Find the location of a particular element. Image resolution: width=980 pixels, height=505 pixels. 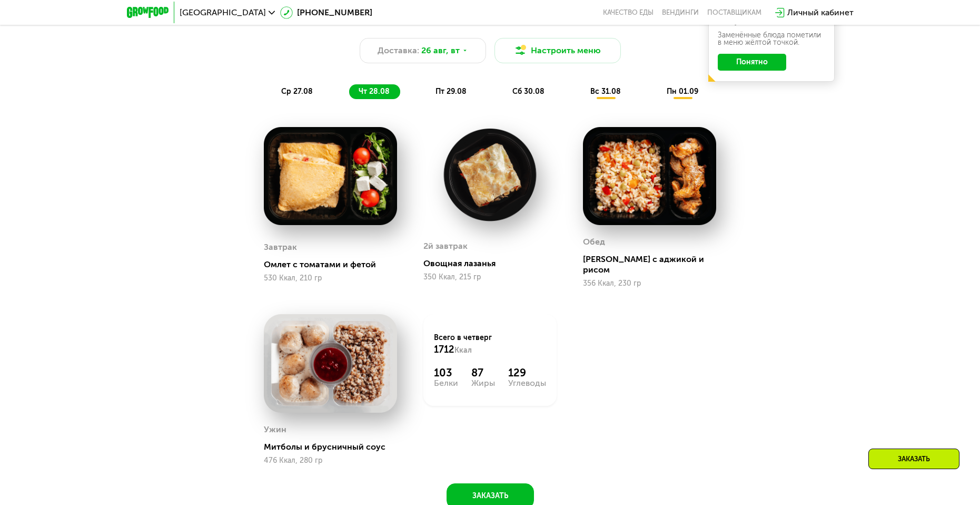

div: 530 Ккал, 210 гр is located at coordinates (330, 278).